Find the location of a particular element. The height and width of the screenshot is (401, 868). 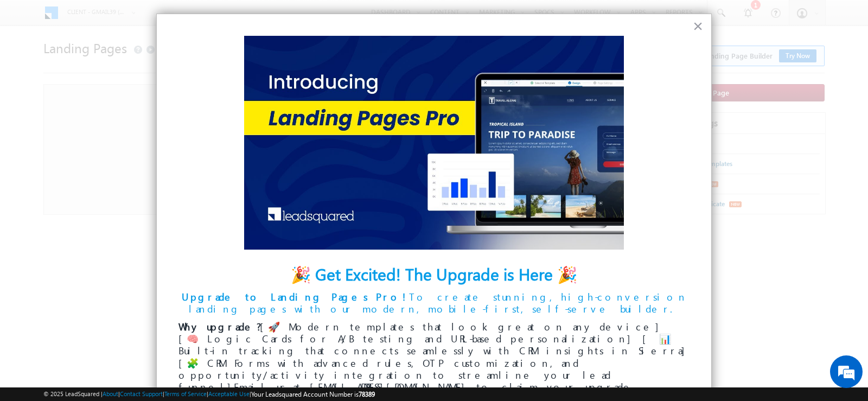

a: Terms of Service is located at coordinates (186, 394).